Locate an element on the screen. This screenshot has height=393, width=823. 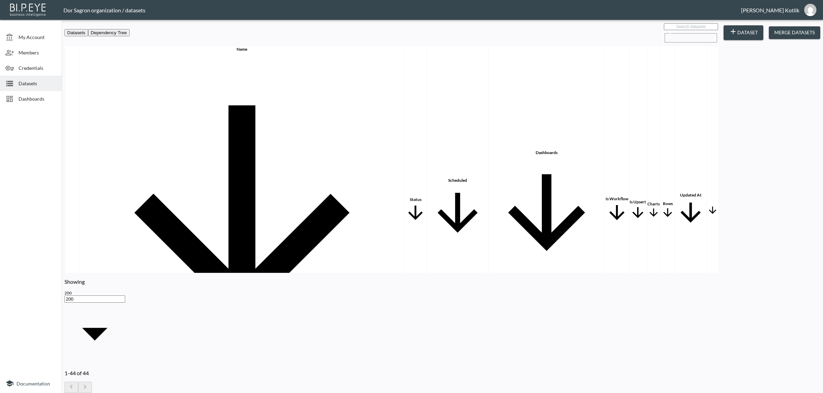
div: Platform is located at coordinates (97, 33).